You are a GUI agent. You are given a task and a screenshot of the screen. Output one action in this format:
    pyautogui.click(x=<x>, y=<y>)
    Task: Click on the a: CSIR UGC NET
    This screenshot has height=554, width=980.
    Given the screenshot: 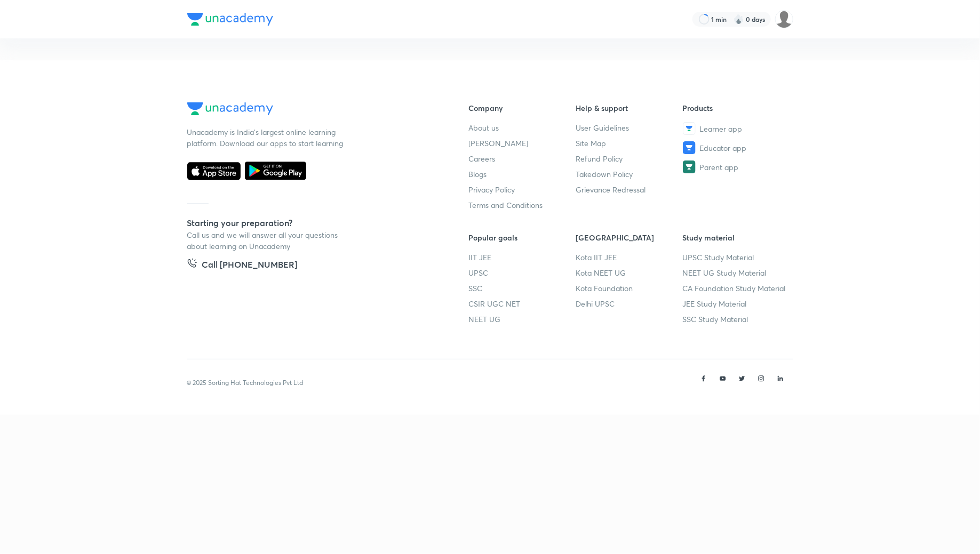 What is the action you would take?
    pyautogui.click(x=522, y=304)
    